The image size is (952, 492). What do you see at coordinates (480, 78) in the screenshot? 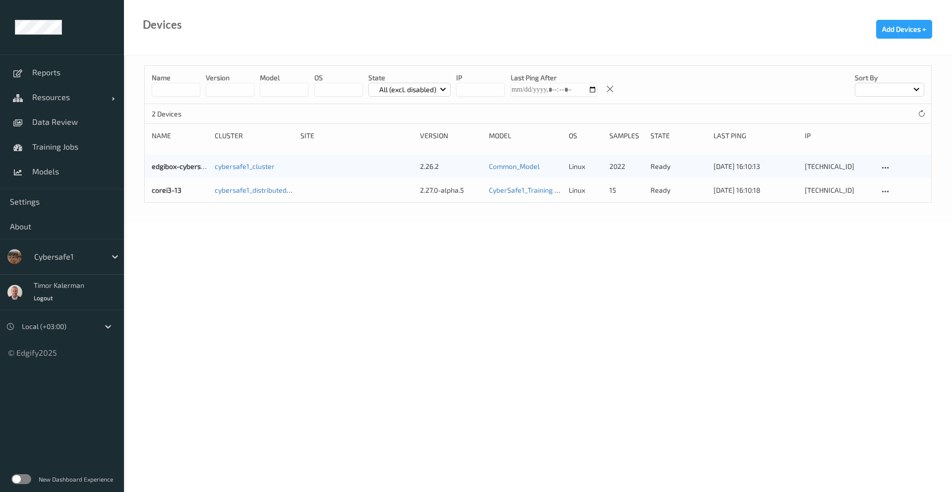
I see `p: IP` at bounding box center [480, 78].